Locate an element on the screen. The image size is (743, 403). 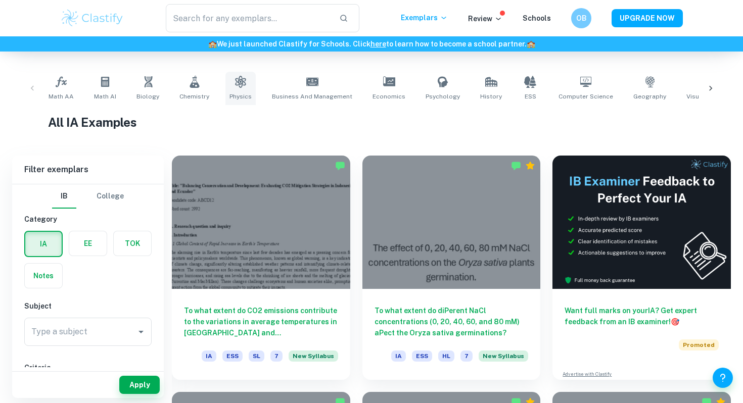
span: History is located at coordinates (490, 96).